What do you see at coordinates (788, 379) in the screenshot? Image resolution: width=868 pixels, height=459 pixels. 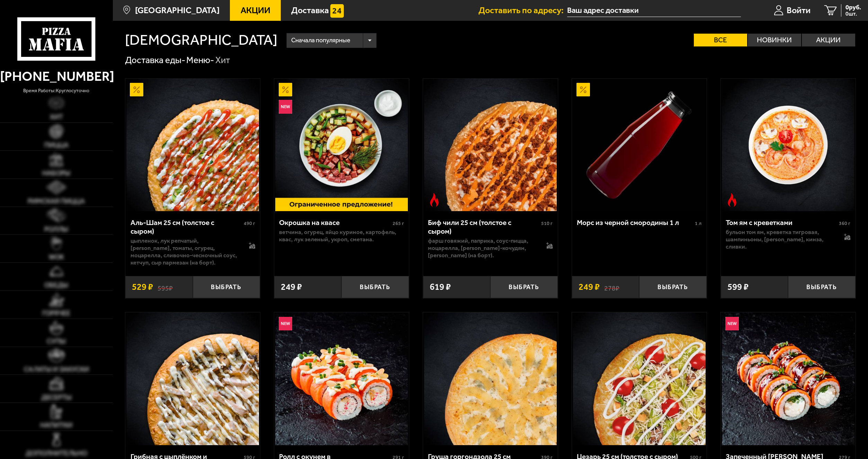 I see `img: Запеченный ролл Гурмэ с лососем и угрём` at bounding box center [788, 379].